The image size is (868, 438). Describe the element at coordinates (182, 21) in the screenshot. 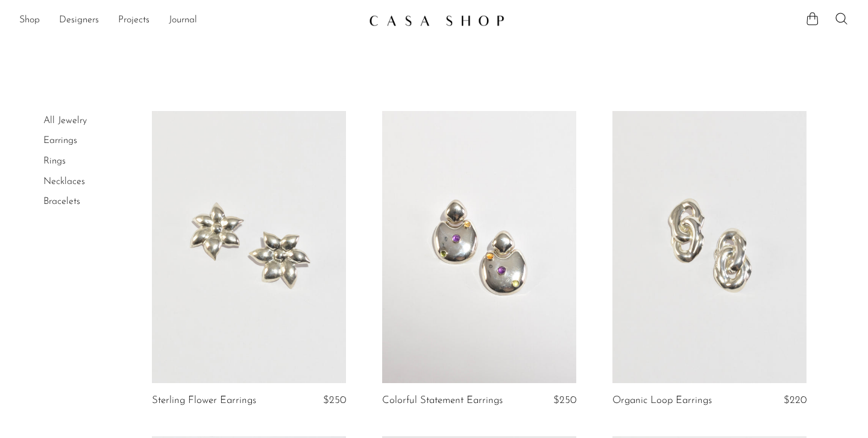

I see `a: Journal` at that location.